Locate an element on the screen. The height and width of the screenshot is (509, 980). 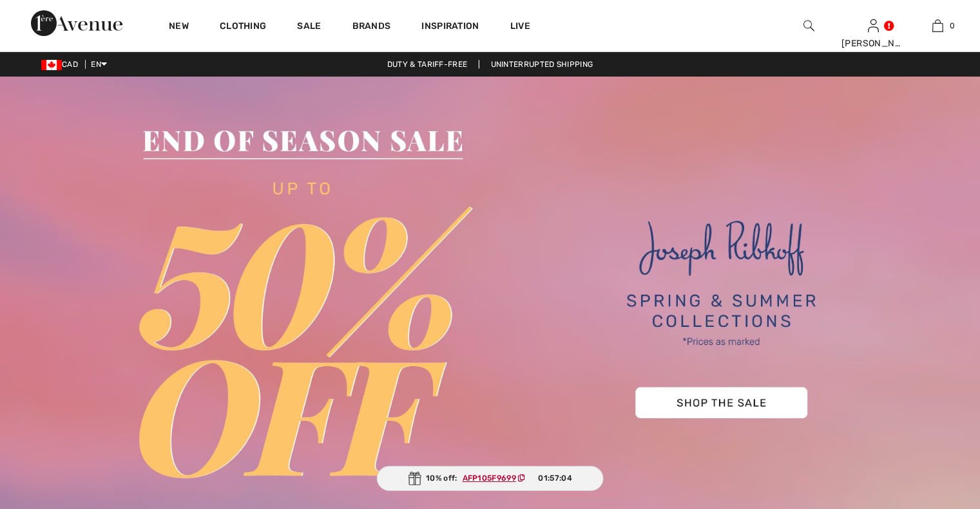
span: Inspiration is located at coordinates (449, 27).